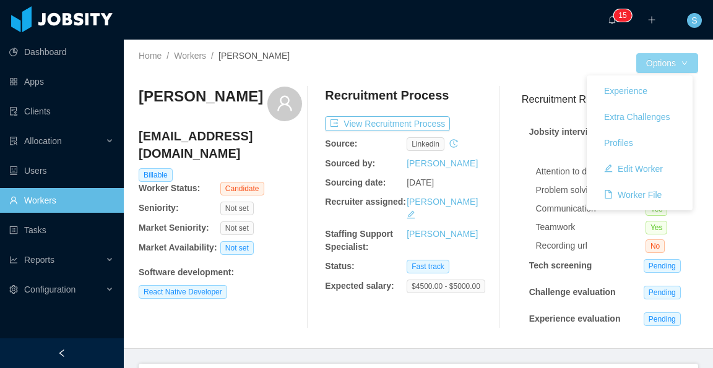 The height and width of the screenshot is (368, 713). Describe the element at coordinates (359, 240) in the screenshot. I see `b: Staffing Support Specialist:` at that location.